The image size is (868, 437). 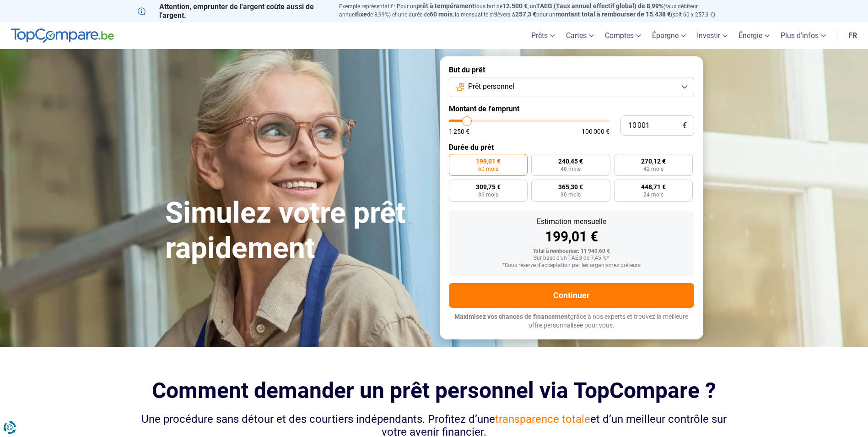 What do you see at coordinates (488, 187) in the screenshot?
I see `span: 309,75 €` at bounding box center [488, 187].